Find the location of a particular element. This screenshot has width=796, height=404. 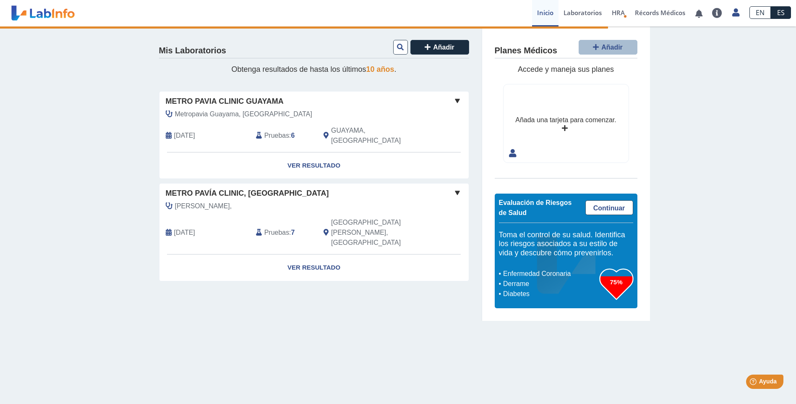

h3: 75% is located at coordinates (616, 282).